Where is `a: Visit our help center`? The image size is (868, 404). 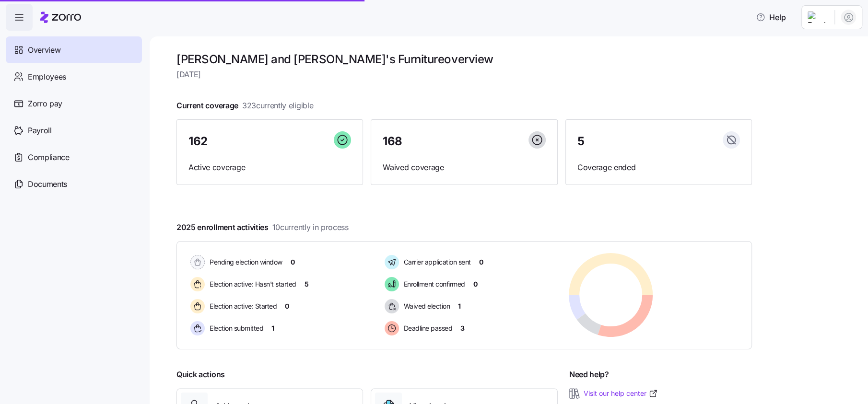
a: Visit our help center is located at coordinates (621, 394).